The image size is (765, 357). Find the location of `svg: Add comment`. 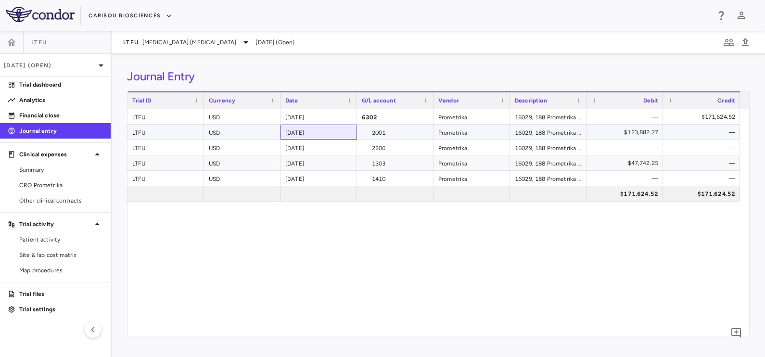

svg: Add comment is located at coordinates (736, 333).